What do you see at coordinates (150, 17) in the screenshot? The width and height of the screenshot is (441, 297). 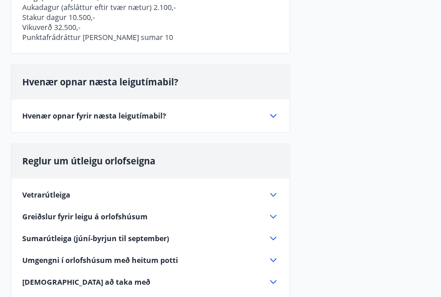 I see `p: Stakur dagur 10.500,-` at bounding box center [150, 17].